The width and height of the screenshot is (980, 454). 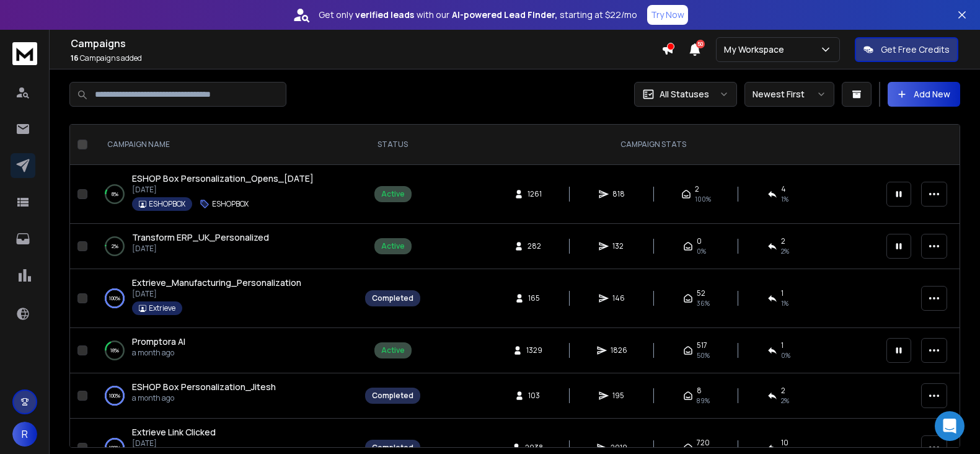 What do you see at coordinates (365, 43) in the screenshot?
I see `h1: Campaigns` at bounding box center [365, 43].